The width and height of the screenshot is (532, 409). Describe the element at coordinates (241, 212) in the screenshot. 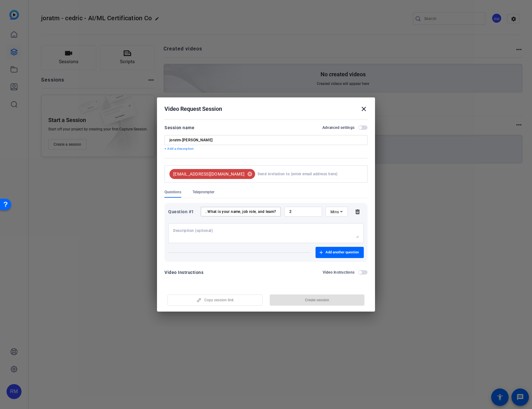

I see `input: Enter your question here` at that location.